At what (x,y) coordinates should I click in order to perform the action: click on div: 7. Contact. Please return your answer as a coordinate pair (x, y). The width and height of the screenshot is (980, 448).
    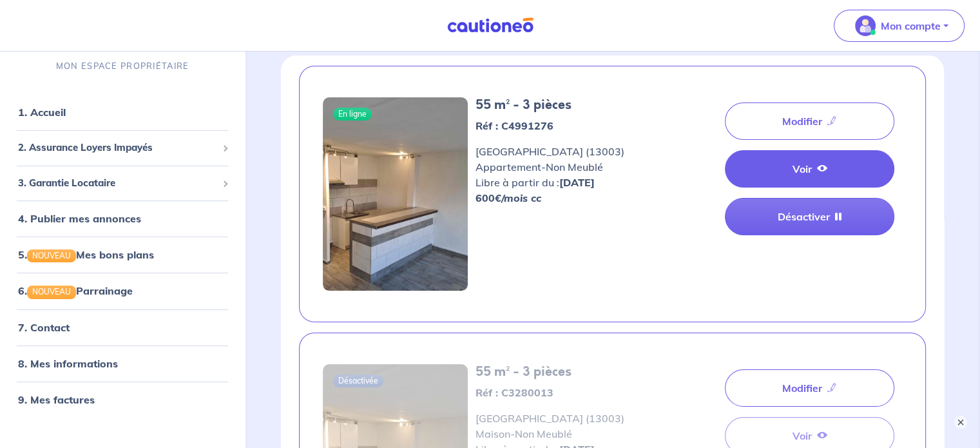
    Looking at the image, I should click on (122, 327).